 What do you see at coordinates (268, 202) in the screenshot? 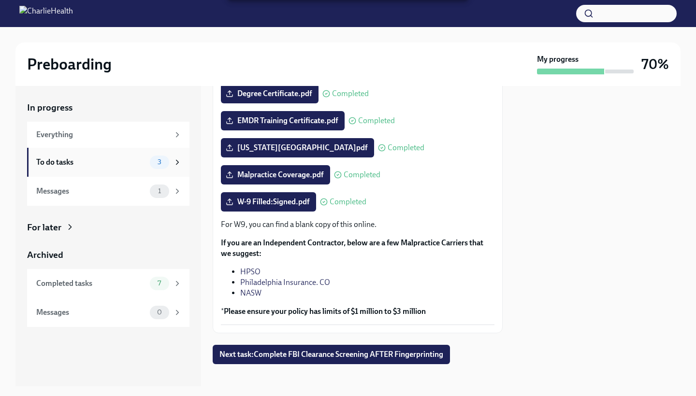
I see `span: W-9 Filled:Signed.pdf` at bounding box center [268, 202].